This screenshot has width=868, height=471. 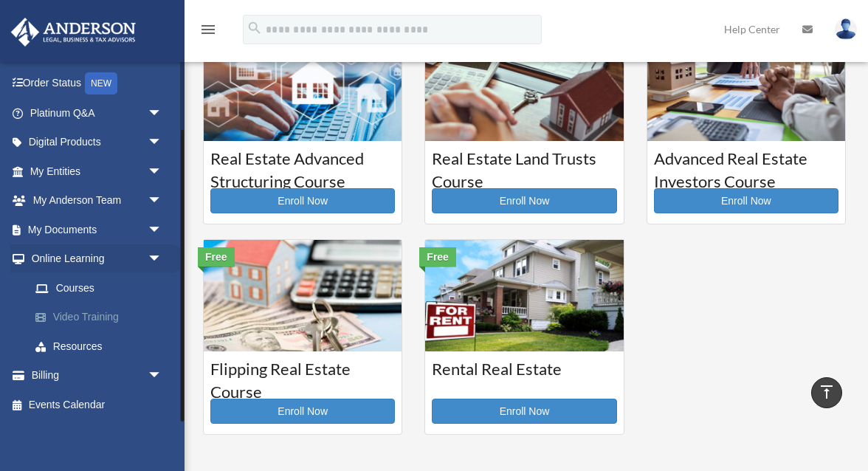 I want to click on a: Platinum Q&Aarrow_drop_down, so click(x=97, y=113).